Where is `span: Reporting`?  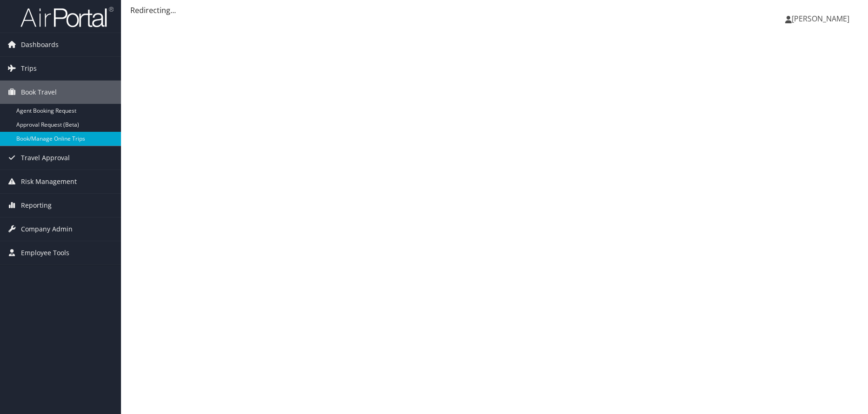
span: Reporting is located at coordinates (36, 206).